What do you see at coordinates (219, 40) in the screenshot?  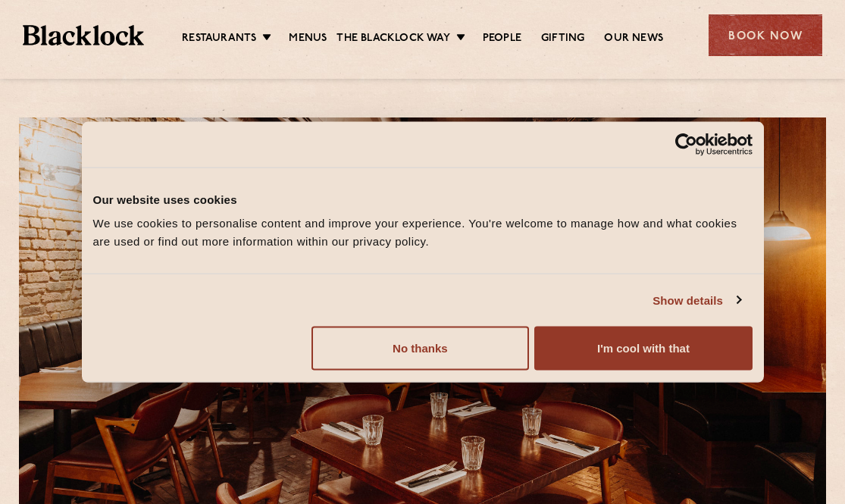 I see `a: Restaurants` at bounding box center [219, 40].